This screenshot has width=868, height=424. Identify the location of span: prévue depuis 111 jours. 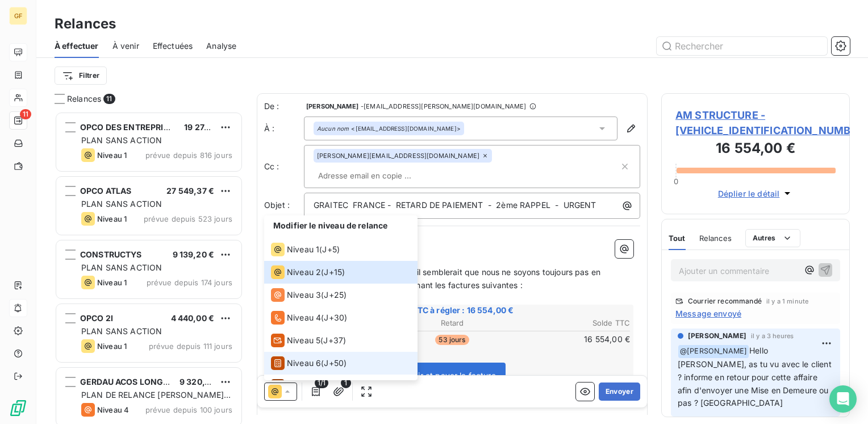
(190, 347).